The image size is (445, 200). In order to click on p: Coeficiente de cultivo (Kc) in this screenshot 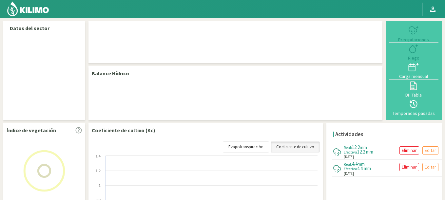, I will do `click(124, 130)`.